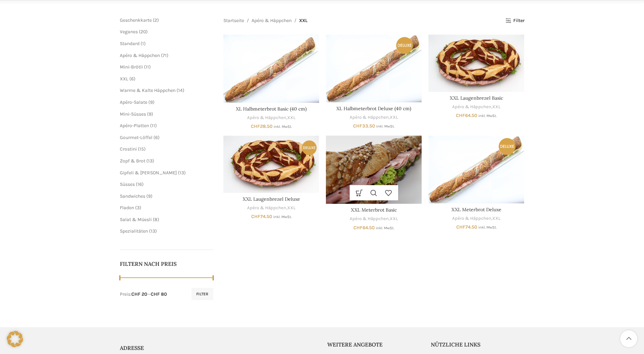 The width and height of the screenshot is (644, 354). Describe the element at coordinates (136, 138) in the screenshot. I see `a: Gourmet-Löffel` at that location.